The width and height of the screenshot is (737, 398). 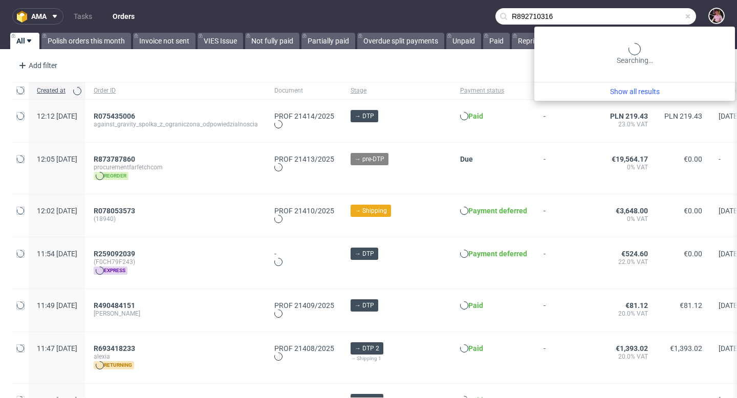 What do you see at coordinates (304, 159) in the screenshot?
I see `a: PROF 21413/2025` at bounding box center [304, 159].